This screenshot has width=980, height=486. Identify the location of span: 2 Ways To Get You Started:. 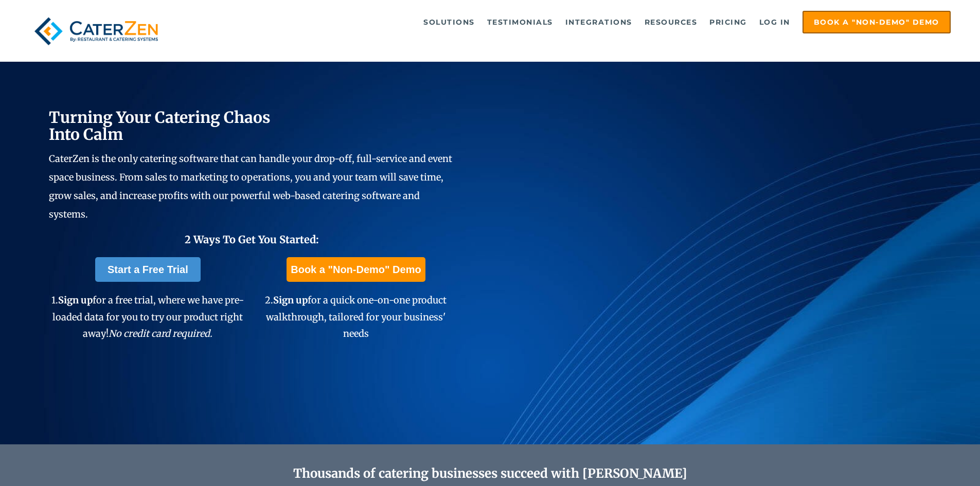
(251, 240).